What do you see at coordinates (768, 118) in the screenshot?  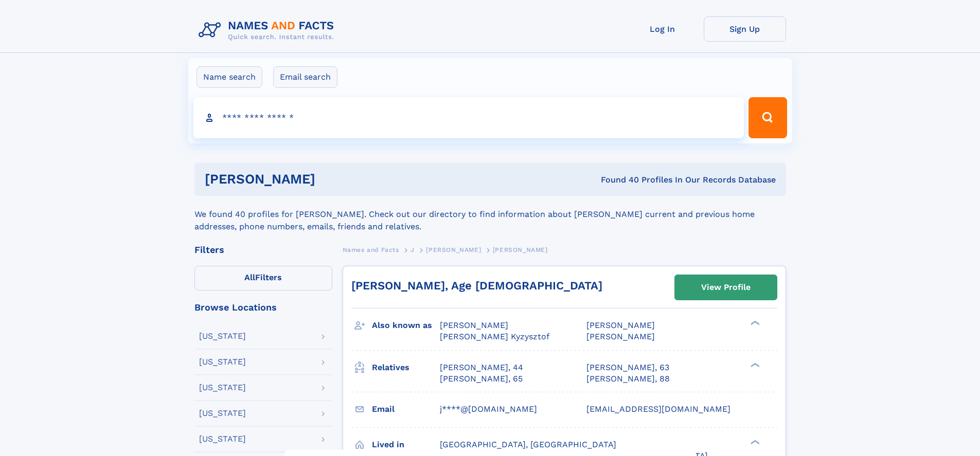 I see `button: Search Button` at bounding box center [768, 118].